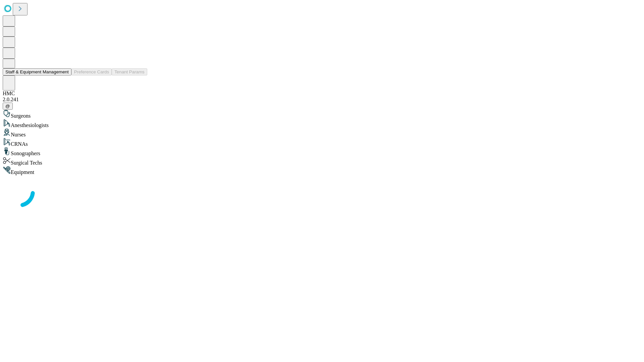 This screenshot has width=644, height=362. Describe the element at coordinates (322, 171) in the screenshot. I see `div: Equipment` at that location.